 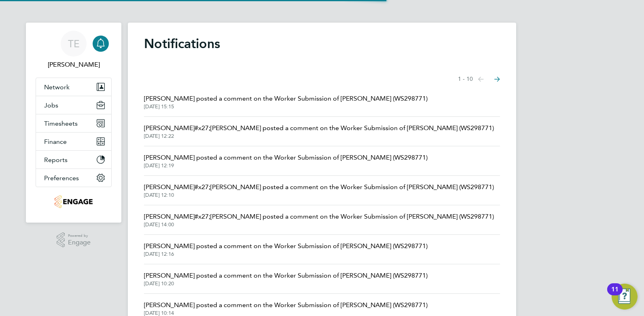 What do you see at coordinates (74, 65) in the screenshot?
I see `span: Tom Ellis` at bounding box center [74, 65].